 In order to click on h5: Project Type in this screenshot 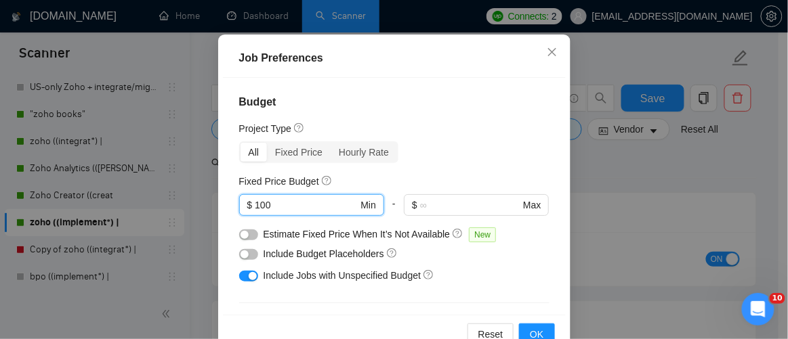, I will do `click(266, 129)`.